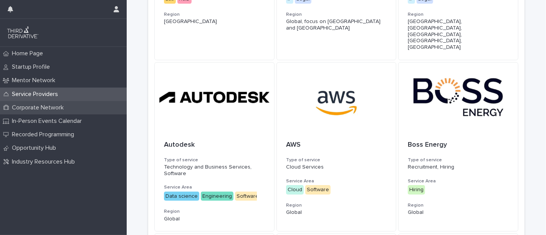  I want to click on p: Recruitment, Hiring, so click(458, 167).